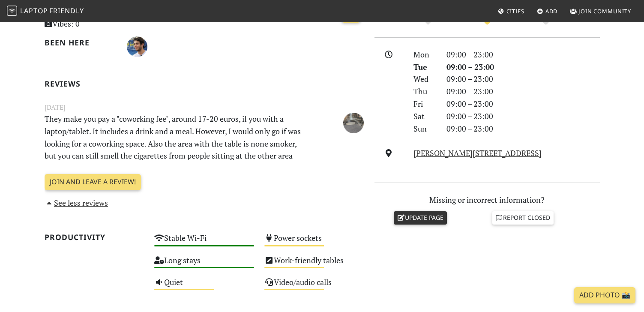  Describe the element at coordinates (600, 11) in the screenshot. I see `a: Join Community` at that location.